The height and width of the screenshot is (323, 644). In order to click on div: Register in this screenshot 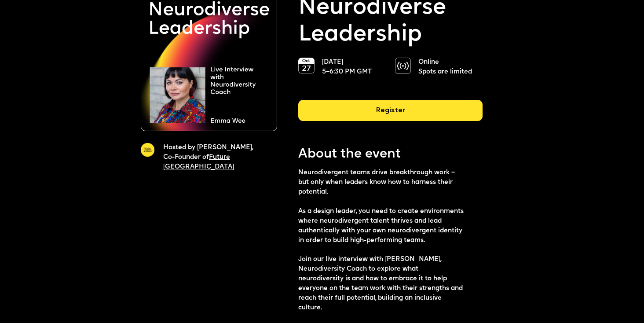, I will do `click(390, 110)`.